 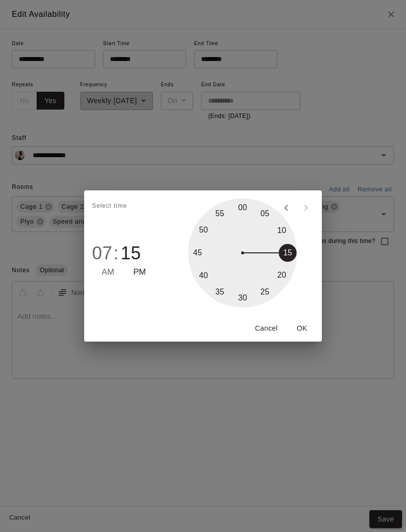 What do you see at coordinates (131, 253) in the screenshot?
I see `span: 15` at bounding box center [131, 253].